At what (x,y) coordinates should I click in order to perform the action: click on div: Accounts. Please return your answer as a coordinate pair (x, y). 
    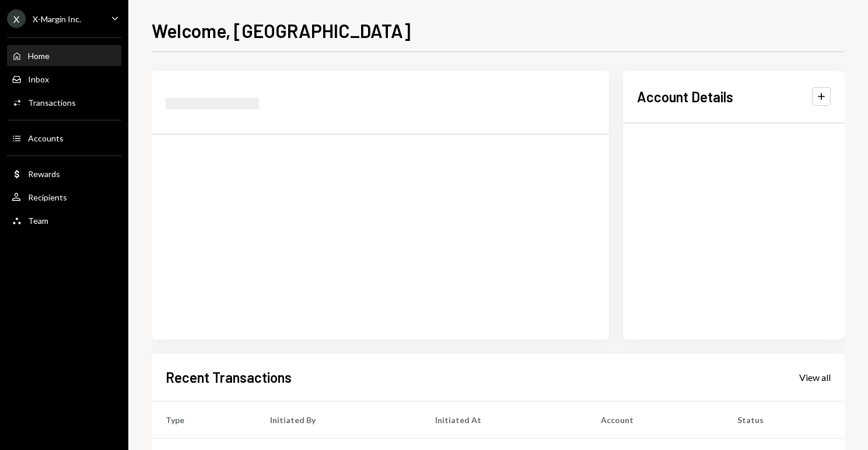
    Looking at the image, I should click on (45, 138).